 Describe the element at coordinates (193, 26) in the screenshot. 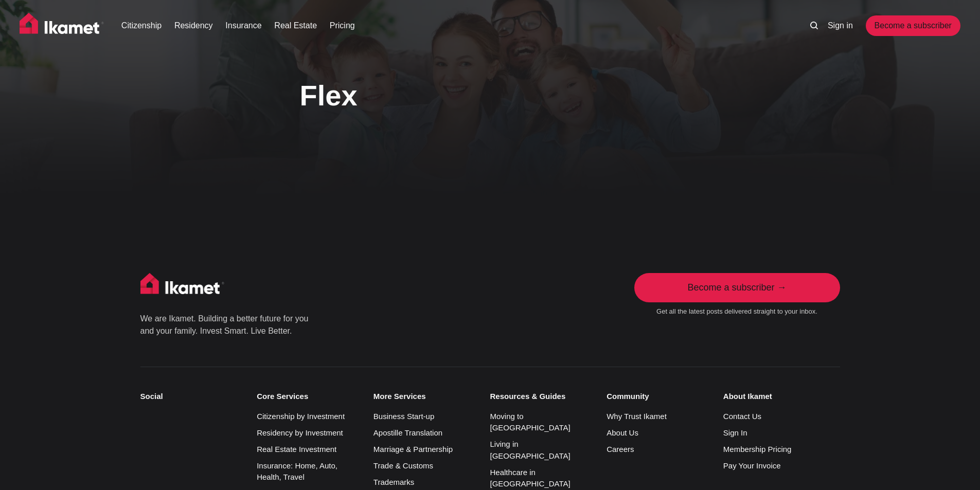

I see `a: Residency` at that location.